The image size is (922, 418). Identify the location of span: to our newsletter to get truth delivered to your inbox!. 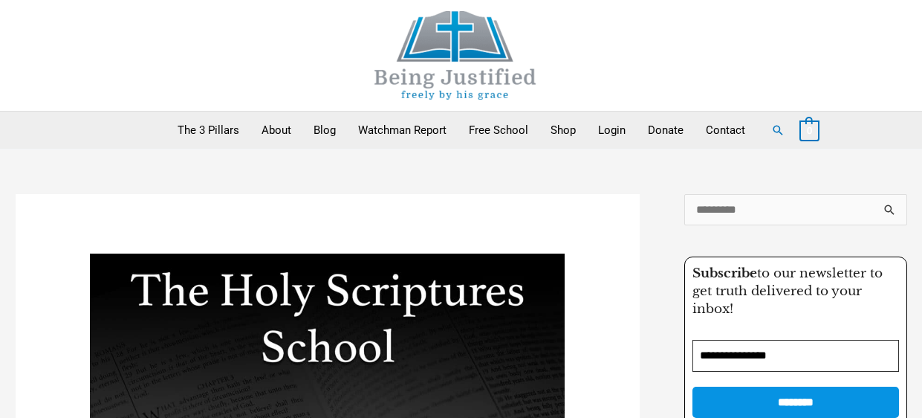
(788, 290).